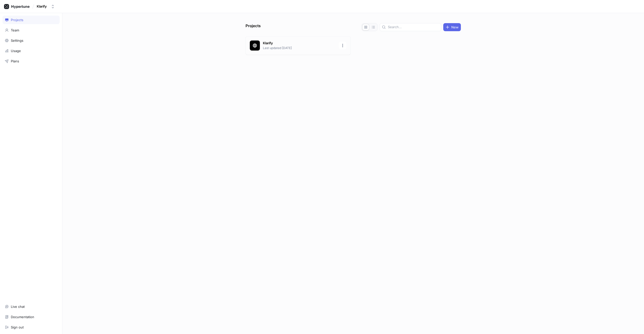 This screenshot has width=644, height=334. Describe the element at coordinates (18, 307) in the screenshot. I see `div: Live chat` at that location.